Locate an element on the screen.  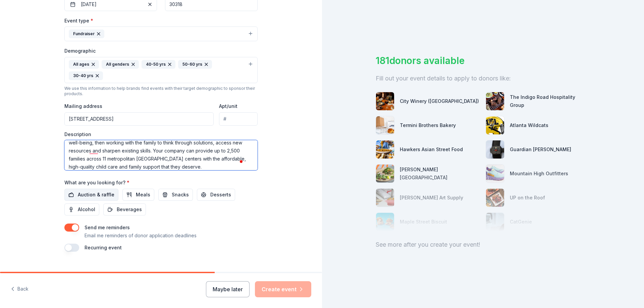
img: photo for Hawkers Asian Street Food is located at coordinates (385, 149).